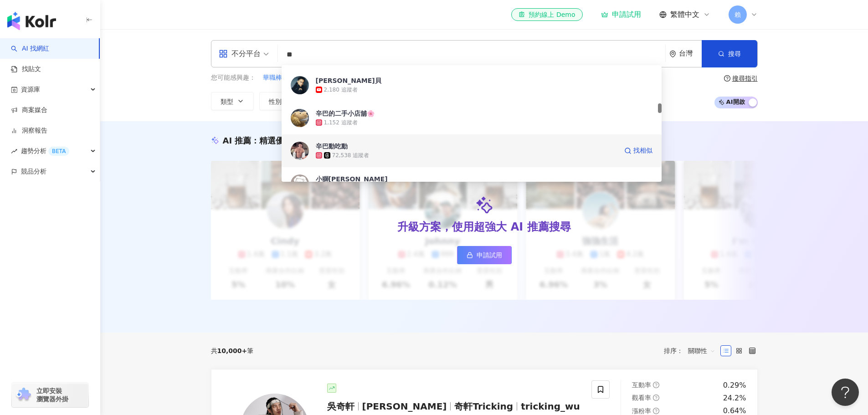 The height and width of the screenshot is (415, 868). I want to click on div: 升級方案，使用超強大 AI 推薦搜尋, so click(484, 227).